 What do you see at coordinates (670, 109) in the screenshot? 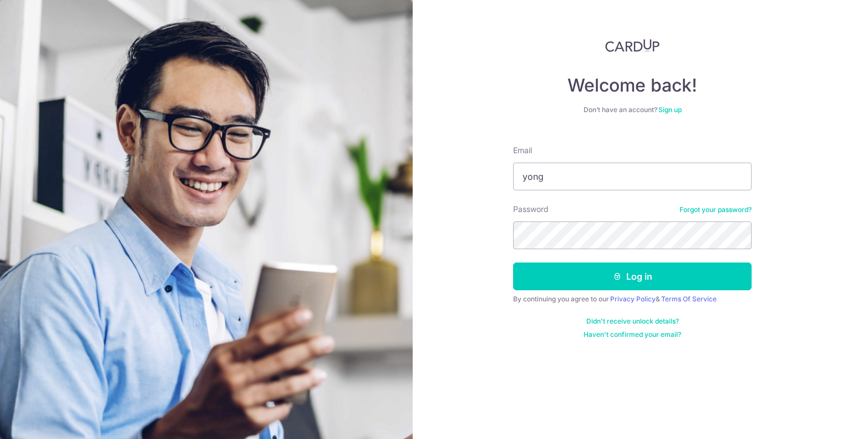
I see `a: Sign up` at bounding box center [670, 109].